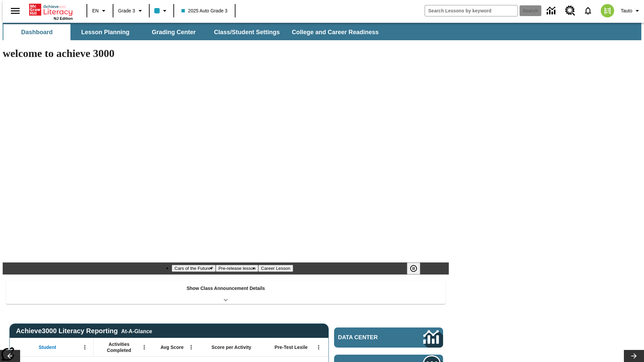  What do you see at coordinates (173, 32) in the screenshot?
I see `button: Grading Center` at bounding box center [173, 32].